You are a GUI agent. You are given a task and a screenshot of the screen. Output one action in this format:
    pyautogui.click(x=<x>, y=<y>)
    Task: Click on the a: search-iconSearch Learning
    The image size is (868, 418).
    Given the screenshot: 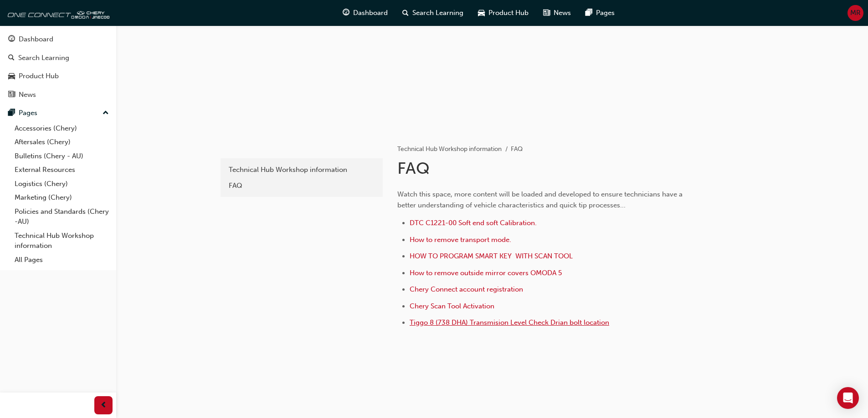 What is the action you would take?
    pyautogui.click(x=433, y=13)
    